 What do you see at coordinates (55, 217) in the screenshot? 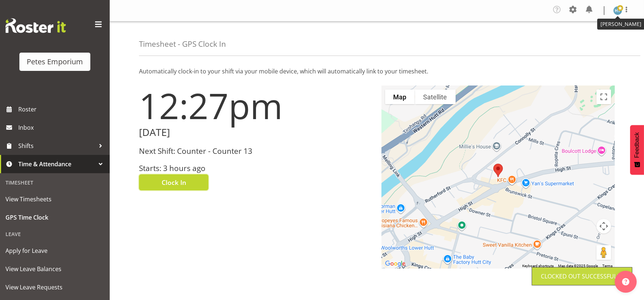
I see `span: GPS Time Clock` at bounding box center [55, 217].